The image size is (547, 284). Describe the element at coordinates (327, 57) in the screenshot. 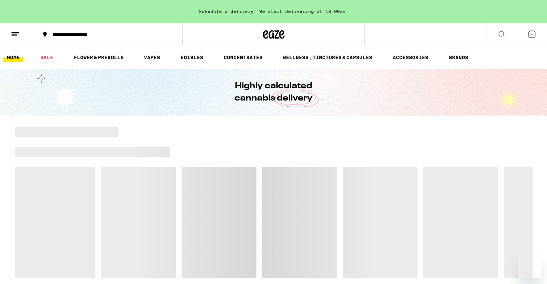

I see `a: WELLNESS, TINCTURES & CAPSULES` at that location.